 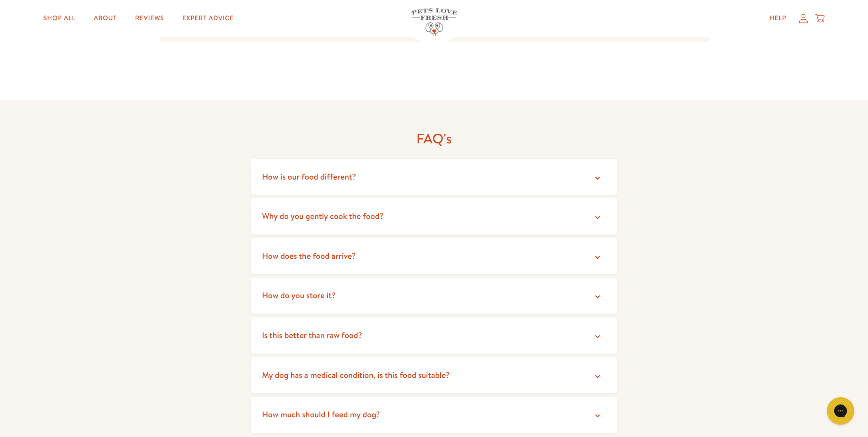 What do you see at coordinates (434, 335) in the screenshot?
I see `summary: Is this better than raw food?` at bounding box center [434, 335].